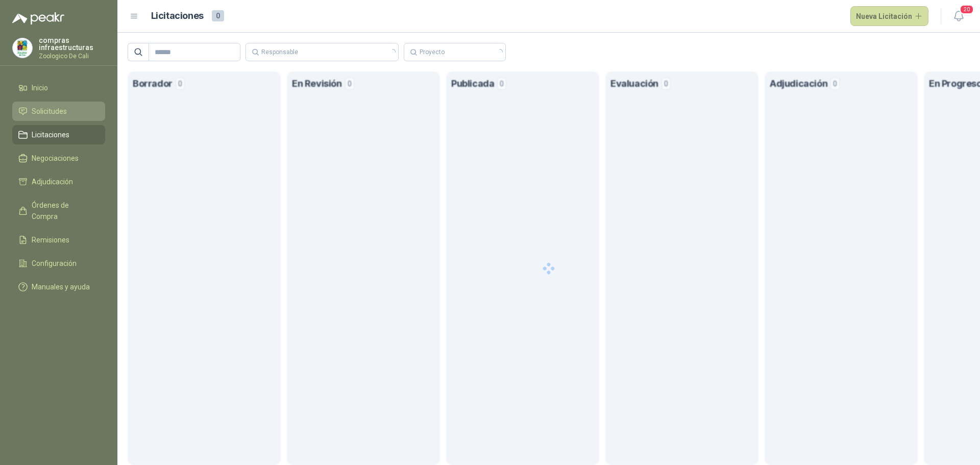 Image resolution: width=980 pixels, height=465 pixels. Describe the element at coordinates (59, 134) in the screenshot. I see `a: Licitaciones` at that location.